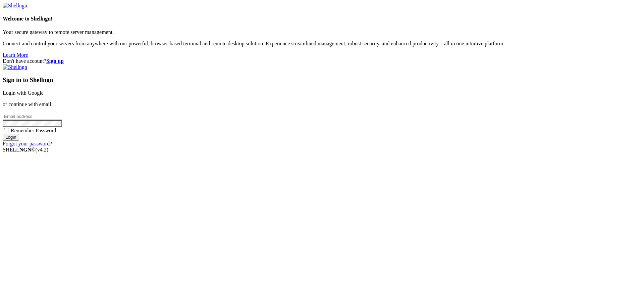 The image size is (644, 306). I want to click on a: Learn More, so click(16, 55).